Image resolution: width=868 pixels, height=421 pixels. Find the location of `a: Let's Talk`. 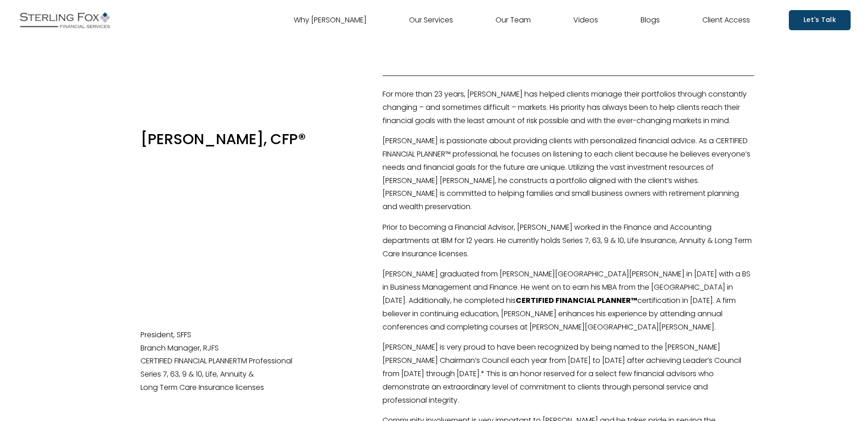

a: Let's Talk is located at coordinates (819, 20).